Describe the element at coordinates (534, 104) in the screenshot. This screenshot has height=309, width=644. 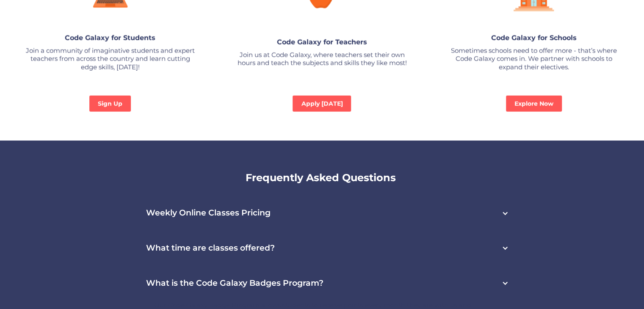
I see `a: Explore Now` at that location.